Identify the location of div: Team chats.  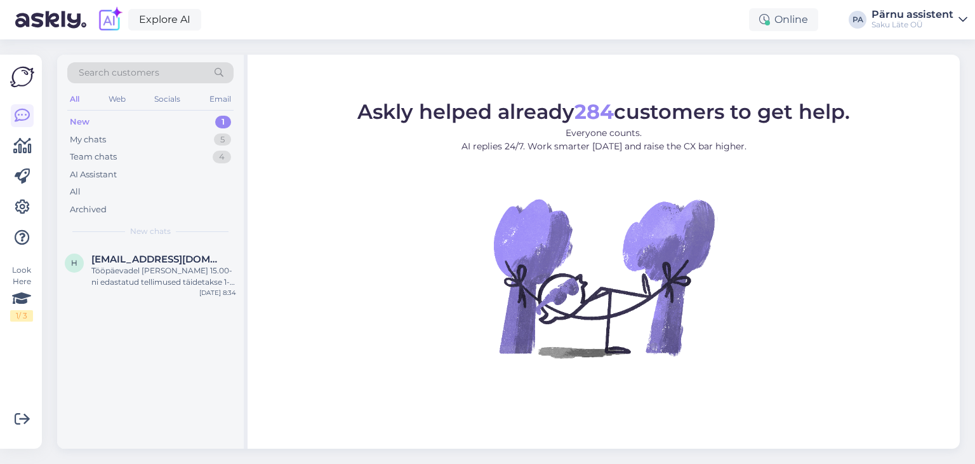
(93, 157).